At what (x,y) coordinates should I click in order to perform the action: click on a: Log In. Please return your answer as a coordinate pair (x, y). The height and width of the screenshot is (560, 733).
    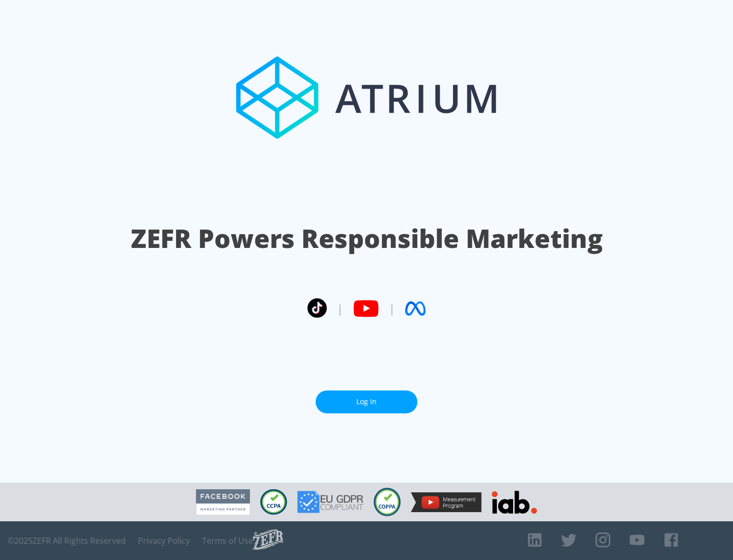
    Looking at the image, I should click on (367, 401).